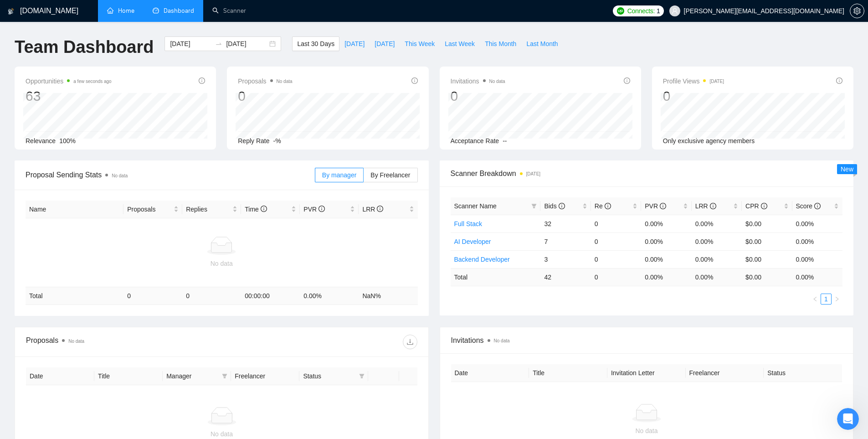 The image size is (868, 439). Describe the element at coordinates (542, 43) in the screenshot. I see `button: Last Month` at that location.